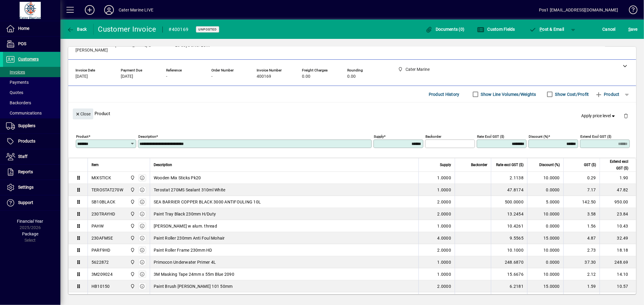 This screenshot has height=305, width=644. I want to click on td: 4.87, so click(581, 238).